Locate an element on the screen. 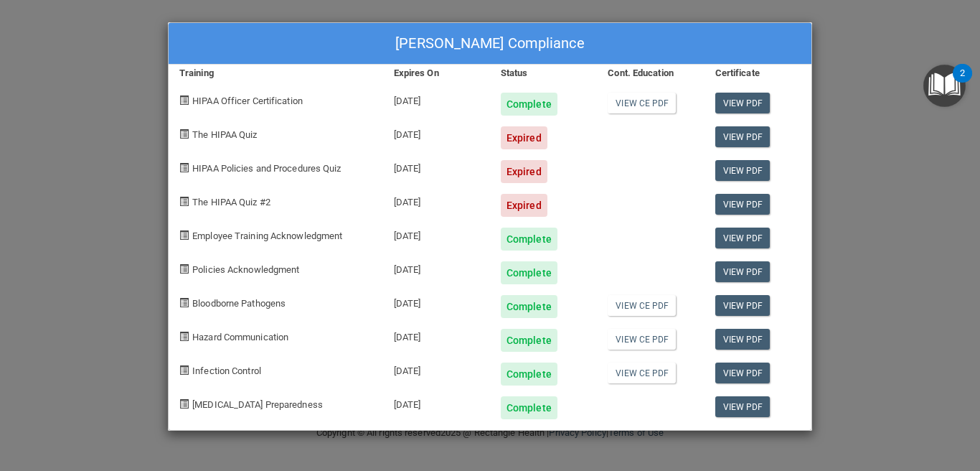 The image size is (980, 471). div: Certificate is located at coordinates (757, 73).